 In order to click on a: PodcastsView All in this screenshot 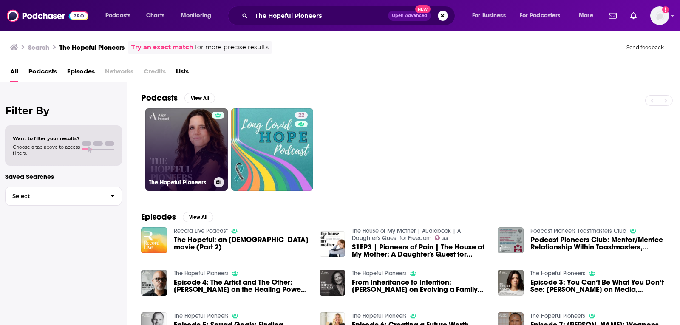, I will do `click(178, 98)`.